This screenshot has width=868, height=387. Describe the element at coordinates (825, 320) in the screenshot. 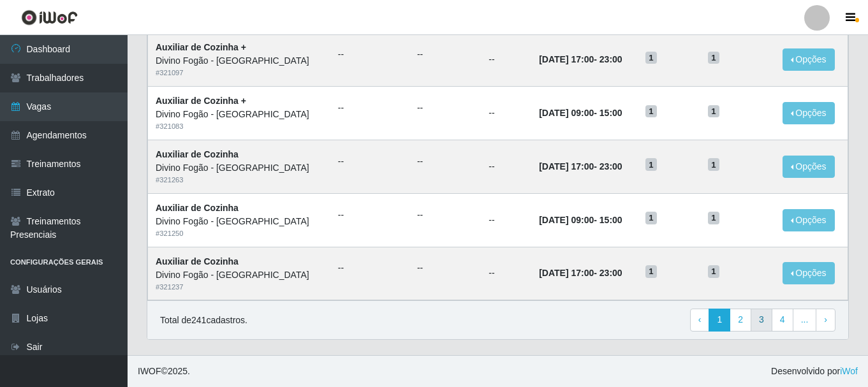

I see `a: Next` at that location.